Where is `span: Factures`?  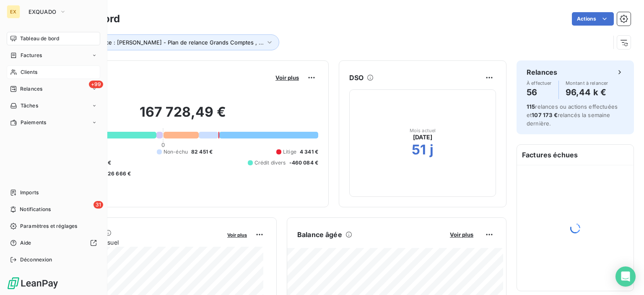
span: Factures is located at coordinates (31, 55).